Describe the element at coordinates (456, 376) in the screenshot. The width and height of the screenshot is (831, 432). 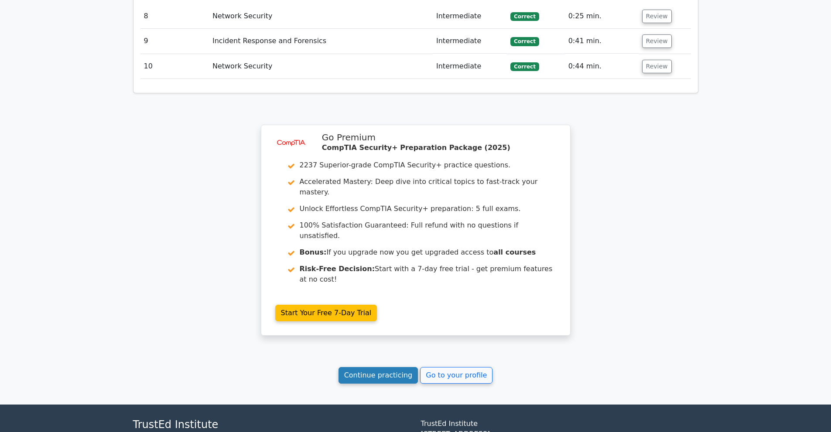
I see `a: Go to your profile` at that location.